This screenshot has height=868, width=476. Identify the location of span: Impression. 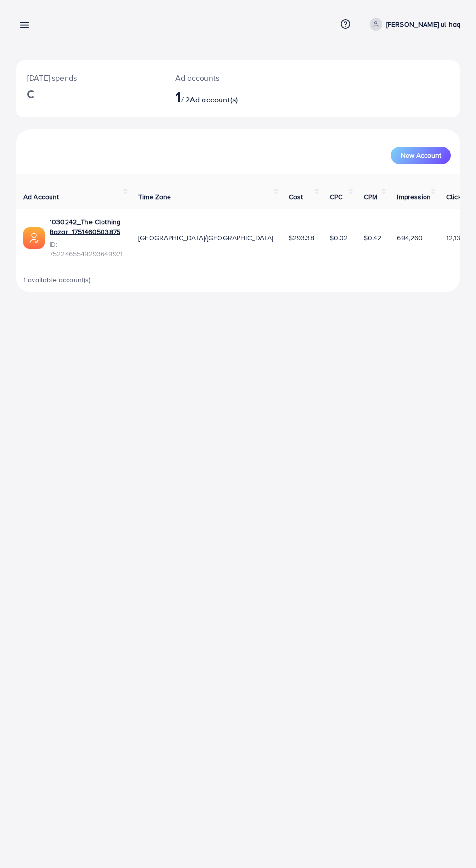
(413, 197).